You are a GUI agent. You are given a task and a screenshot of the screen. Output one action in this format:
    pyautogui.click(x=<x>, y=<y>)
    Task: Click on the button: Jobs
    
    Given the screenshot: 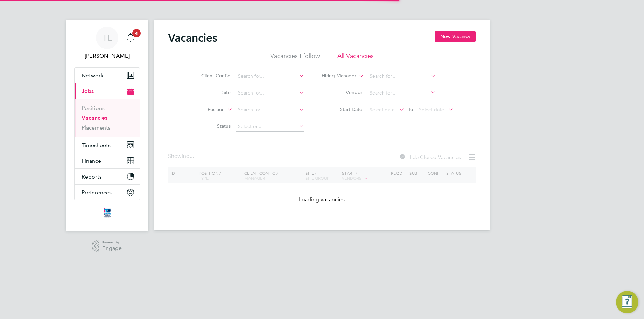 What is the action you would take?
    pyautogui.click(x=107, y=91)
    